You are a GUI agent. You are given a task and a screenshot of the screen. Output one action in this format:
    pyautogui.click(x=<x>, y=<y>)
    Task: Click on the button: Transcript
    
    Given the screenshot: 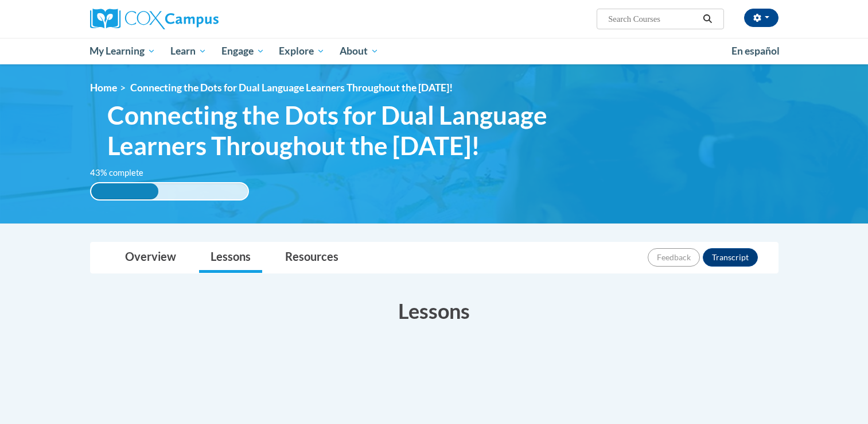 What is the action you would take?
    pyautogui.click(x=731, y=257)
    